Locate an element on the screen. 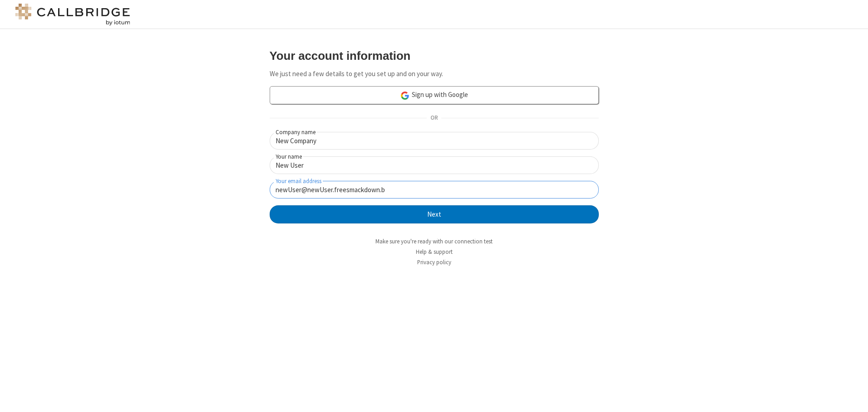  img: logo@2x.png is located at coordinates (73, 15).